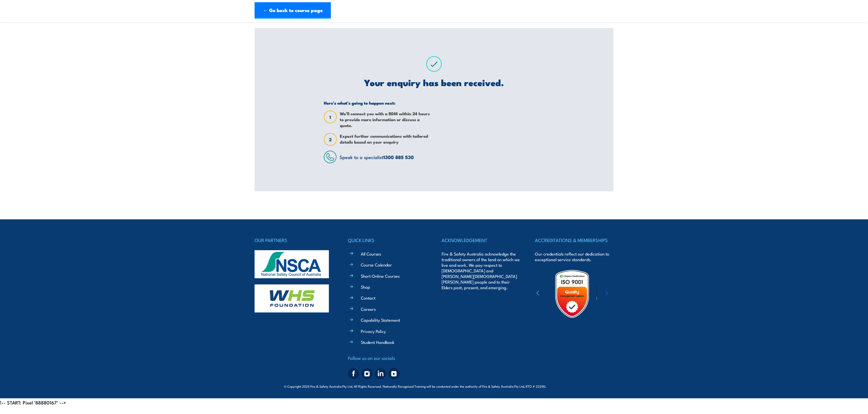 This screenshot has width=868, height=414. Describe the element at coordinates (574, 240) in the screenshot. I see `h4: ACCREDITATIONS & MEMBERSHIPS` at that location.